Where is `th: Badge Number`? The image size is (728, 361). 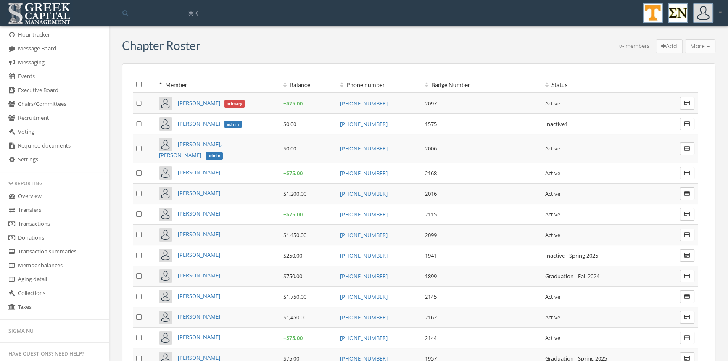 th: Badge Number is located at coordinates (481, 84).